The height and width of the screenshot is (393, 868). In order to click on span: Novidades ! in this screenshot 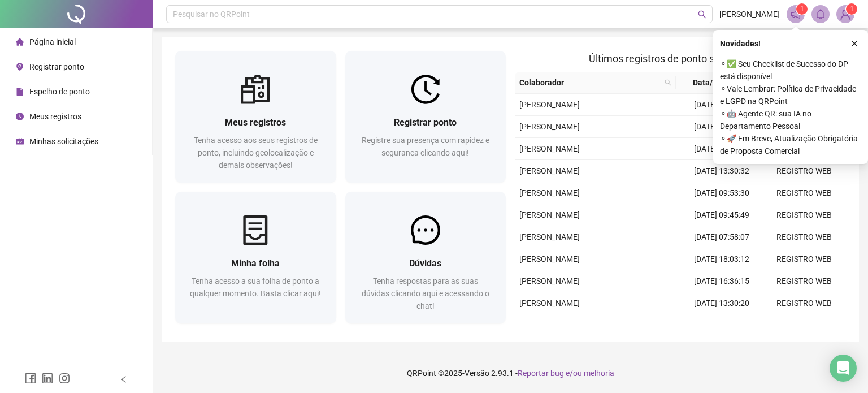, I will do `click(740, 43)`.